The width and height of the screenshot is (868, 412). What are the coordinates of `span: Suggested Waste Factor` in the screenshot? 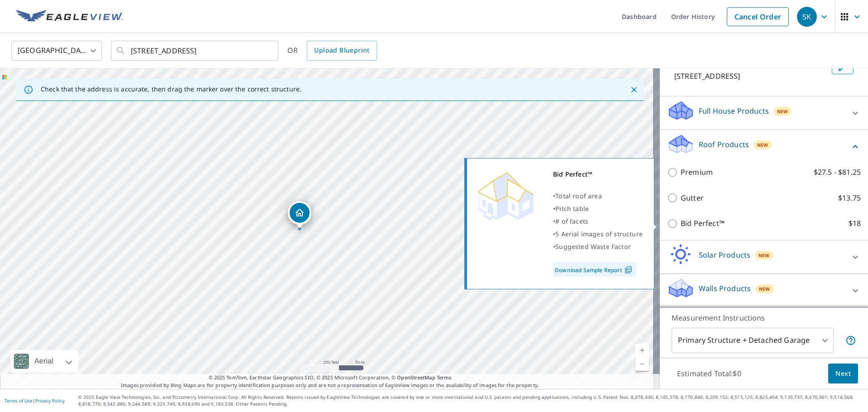 It's located at (593, 247).